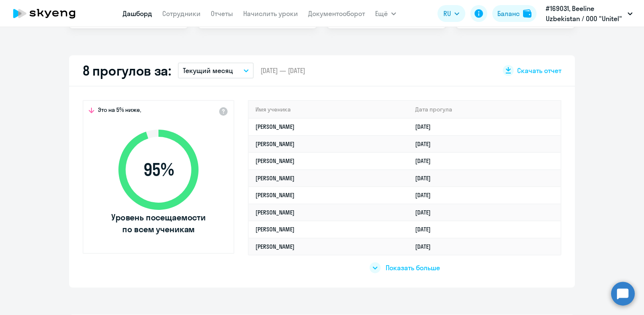 This screenshot has width=644, height=315. Describe the element at coordinates (270, 14) in the screenshot. I see `a: Начислить уроки` at that location.